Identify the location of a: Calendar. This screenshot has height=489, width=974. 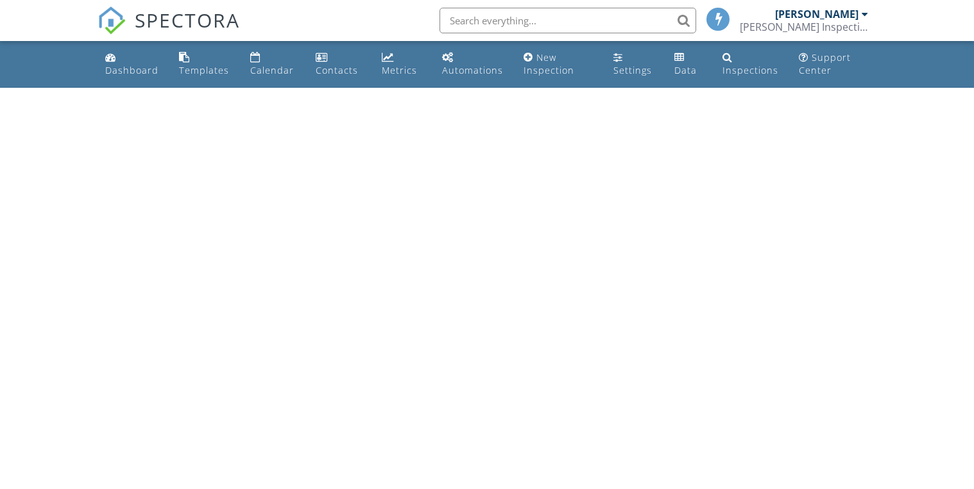
(273, 64).